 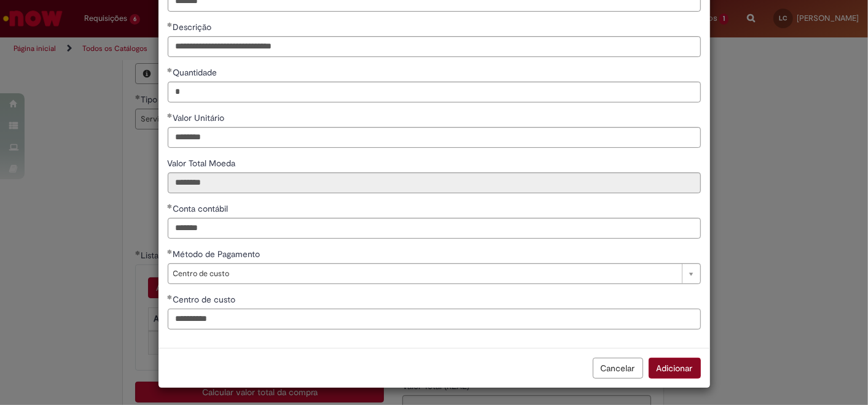 I want to click on button: Cancelar, so click(x=618, y=368).